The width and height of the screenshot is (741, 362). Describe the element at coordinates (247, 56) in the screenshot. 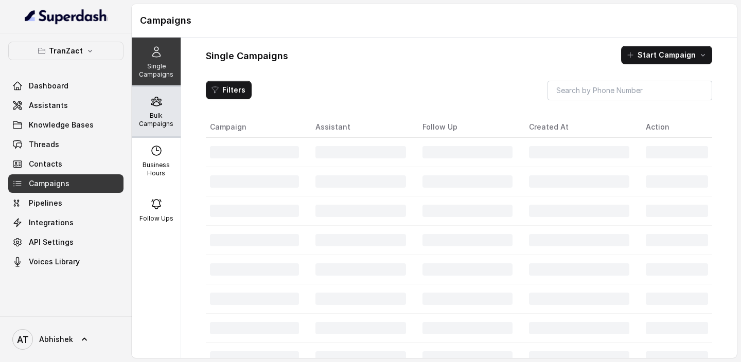

I see `h1: Single Campaigns` at that location.